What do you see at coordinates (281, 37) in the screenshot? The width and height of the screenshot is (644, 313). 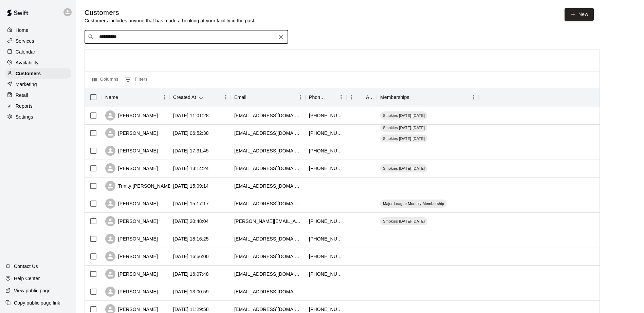 I see `button: Clear` at bounding box center [281, 37].